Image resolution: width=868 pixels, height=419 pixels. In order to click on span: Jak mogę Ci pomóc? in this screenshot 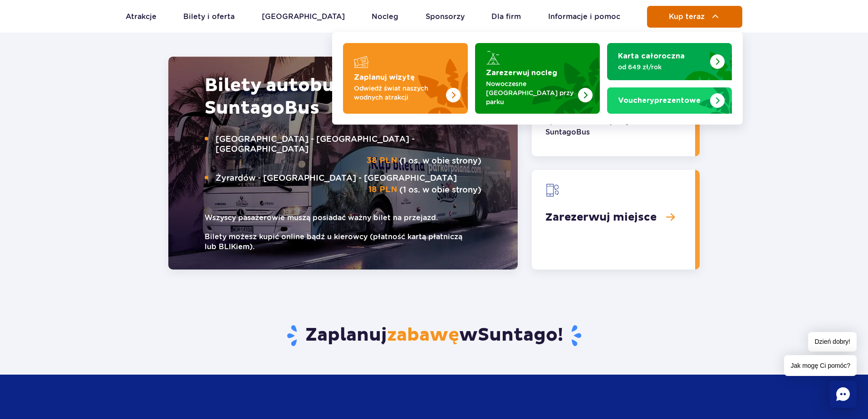, I will do `click(820, 366)`.